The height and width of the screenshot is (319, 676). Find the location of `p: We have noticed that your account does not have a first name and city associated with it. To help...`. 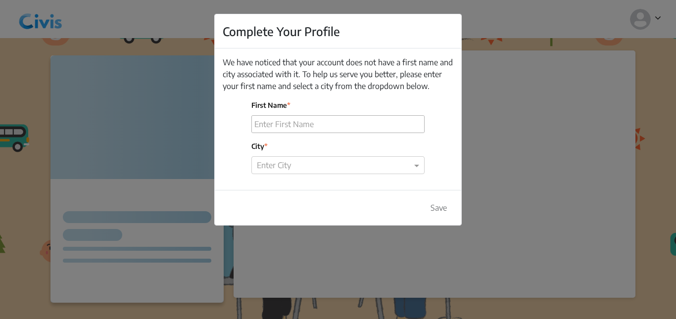

p: We have noticed that your account does not have a first name and city associated with it. To help... is located at coordinates (338, 74).